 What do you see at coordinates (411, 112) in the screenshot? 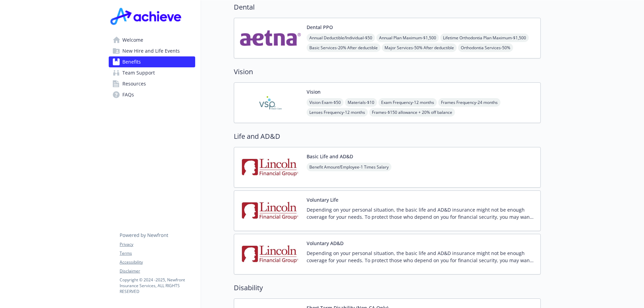
I see `span: Frames - $150 allowance + 20% off balance` at bounding box center [411, 112].